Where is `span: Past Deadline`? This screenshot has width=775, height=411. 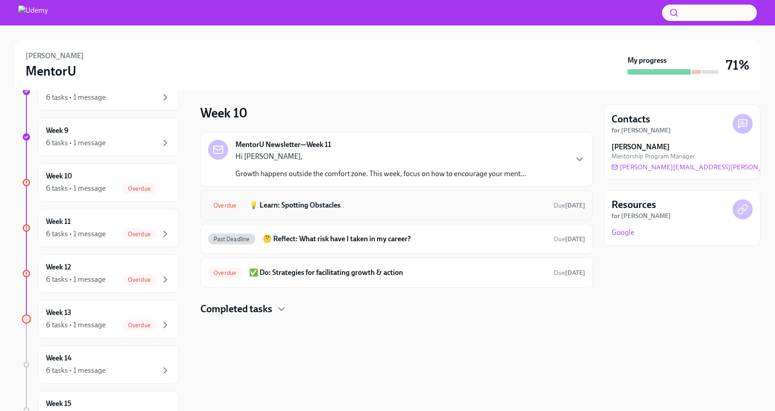
span: Past Deadline is located at coordinates (232, 239).